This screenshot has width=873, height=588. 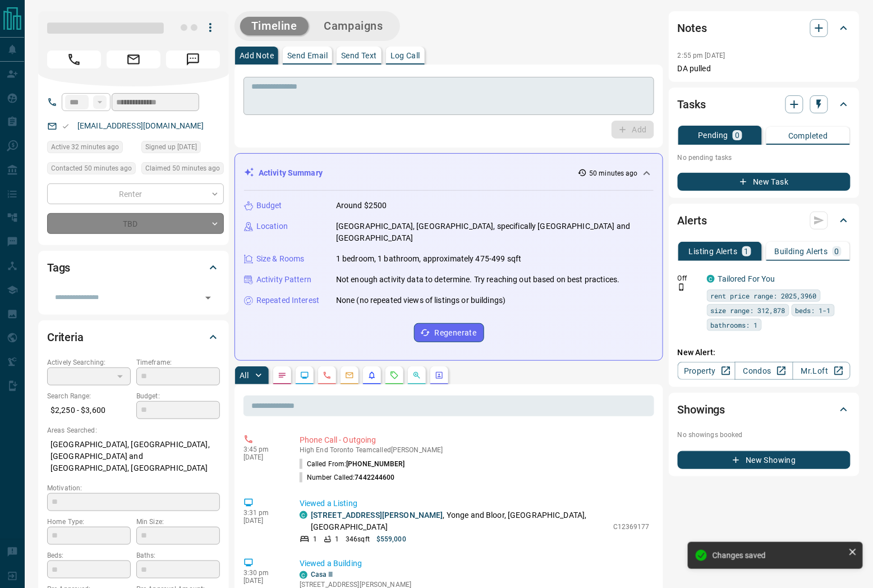 I want to click on svg: Lead Browsing Activity, so click(x=305, y=375).